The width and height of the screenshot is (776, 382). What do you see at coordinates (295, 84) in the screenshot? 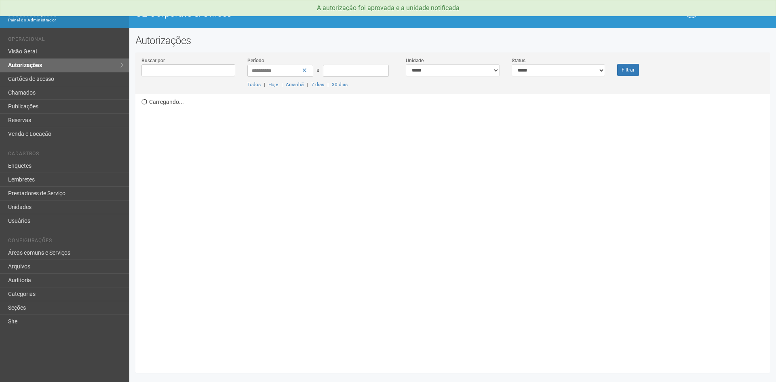
I see `a: Amanhã` at bounding box center [295, 84].